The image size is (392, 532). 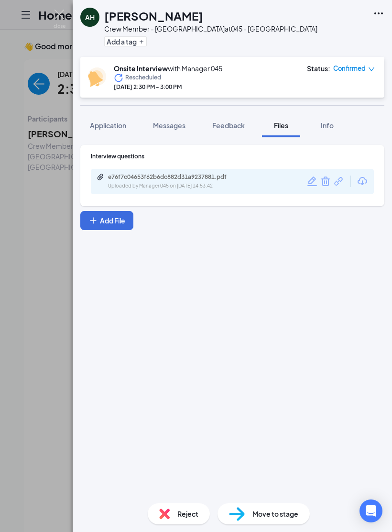 What do you see at coordinates (232, 156) in the screenshot?
I see `div: Interview questions` at bounding box center [232, 156].